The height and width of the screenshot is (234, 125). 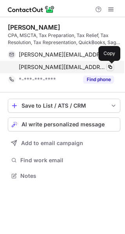 What do you see at coordinates (64, 124) in the screenshot?
I see `button: AI write personalized message` at bounding box center [64, 124].